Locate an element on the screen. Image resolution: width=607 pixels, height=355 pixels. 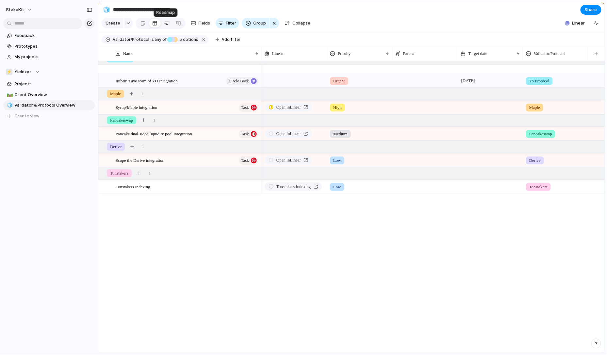
span: Circle Back is located at coordinates (239, 81).